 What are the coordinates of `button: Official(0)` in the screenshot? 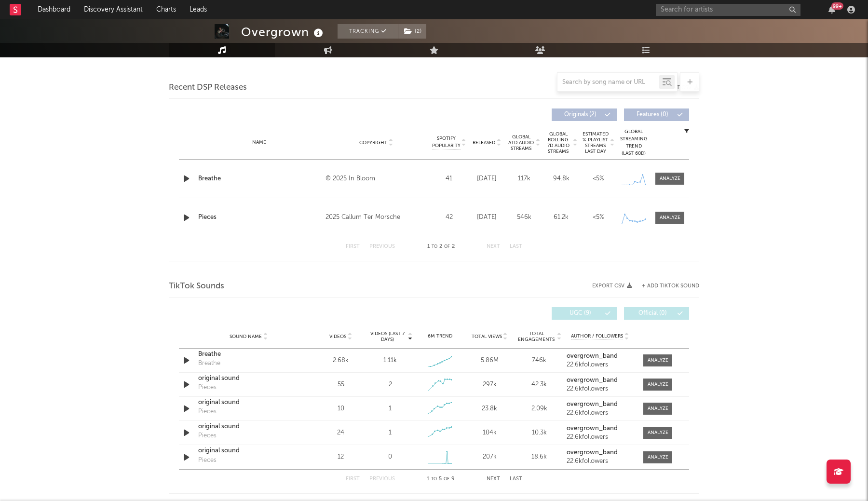 It's located at (656, 313).